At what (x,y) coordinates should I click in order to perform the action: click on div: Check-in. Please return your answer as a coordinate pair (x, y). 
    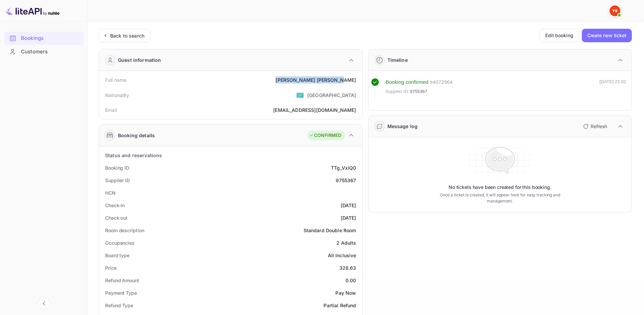
    Looking at the image, I should click on (115, 205).